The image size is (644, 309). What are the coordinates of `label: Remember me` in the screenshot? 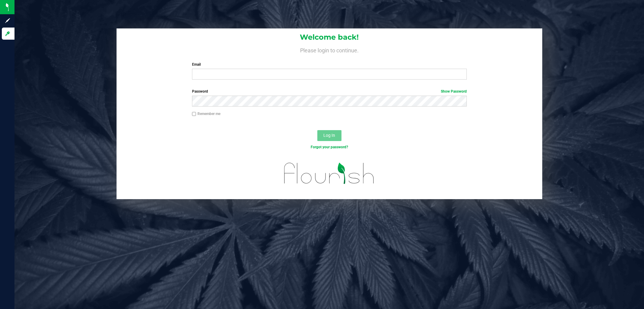 It's located at (207, 114).